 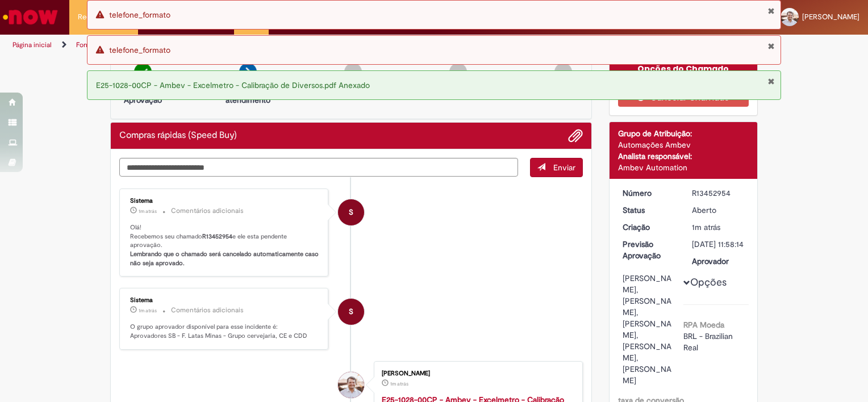 I want to click on div: Daniel Henrique Gargano, so click(x=351, y=385).